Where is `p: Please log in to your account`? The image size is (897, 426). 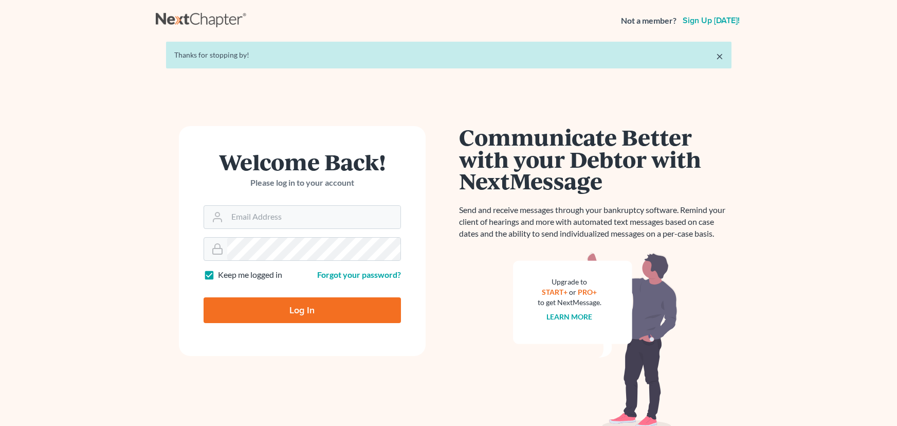
p: Please log in to your account is located at coordinates (302, 183).